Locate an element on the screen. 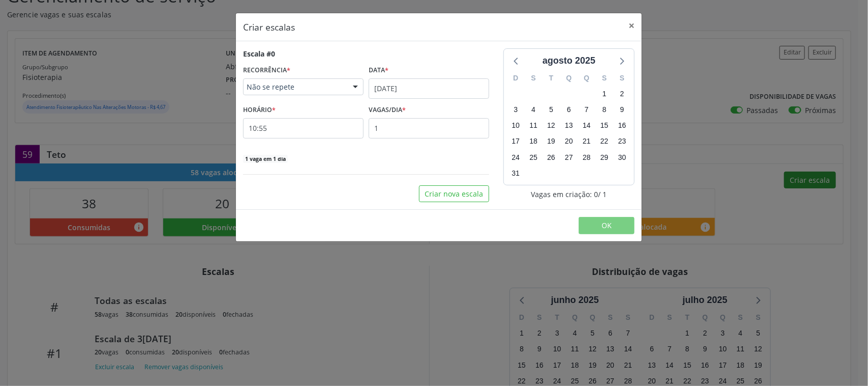 This screenshot has width=868, height=386. span: segunda-feira, 25 de agosto de 2025 is located at coordinates (534, 157).